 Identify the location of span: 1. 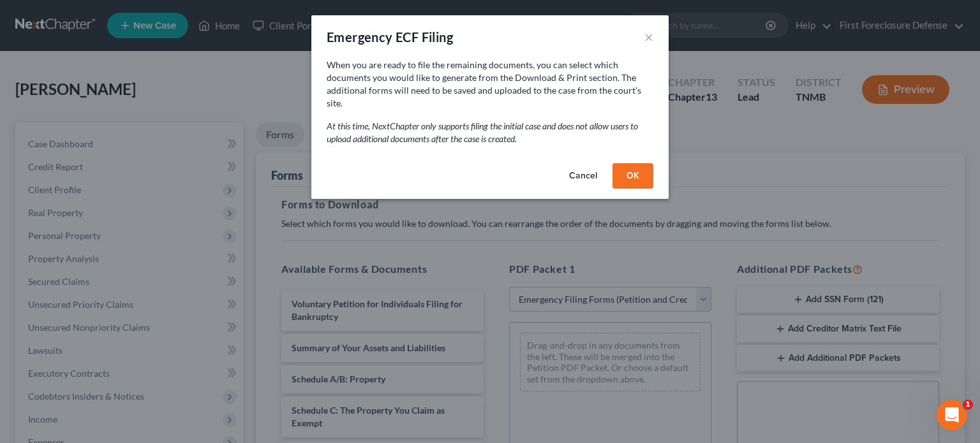
(968, 405).